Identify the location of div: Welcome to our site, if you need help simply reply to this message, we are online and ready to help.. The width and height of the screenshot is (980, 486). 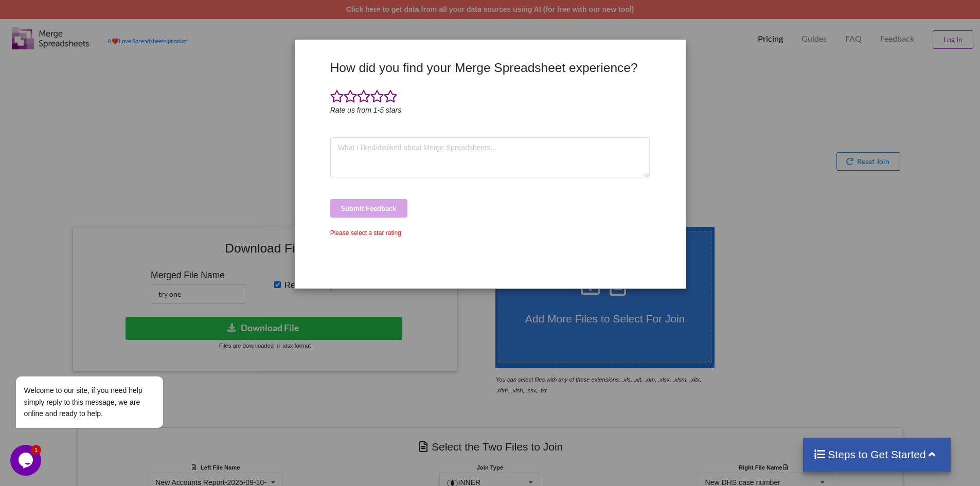
(93, 119).